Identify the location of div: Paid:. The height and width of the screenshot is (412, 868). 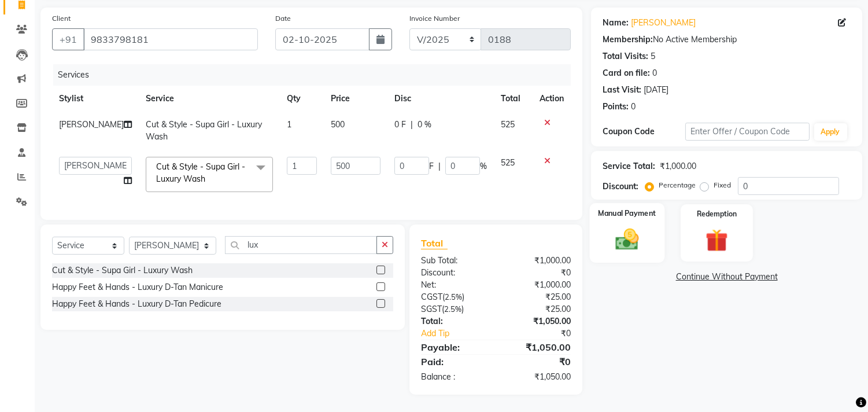
(454, 362).